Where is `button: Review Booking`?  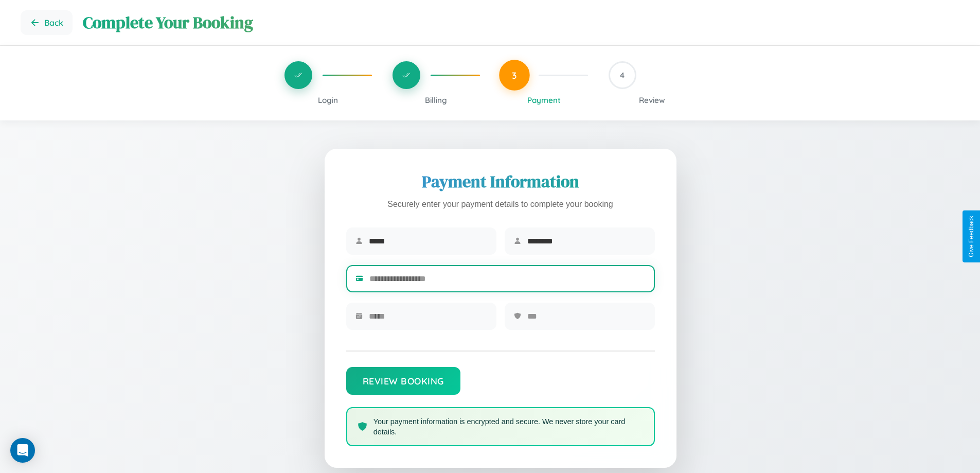 button: Review Booking is located at coordinates (404, 381).